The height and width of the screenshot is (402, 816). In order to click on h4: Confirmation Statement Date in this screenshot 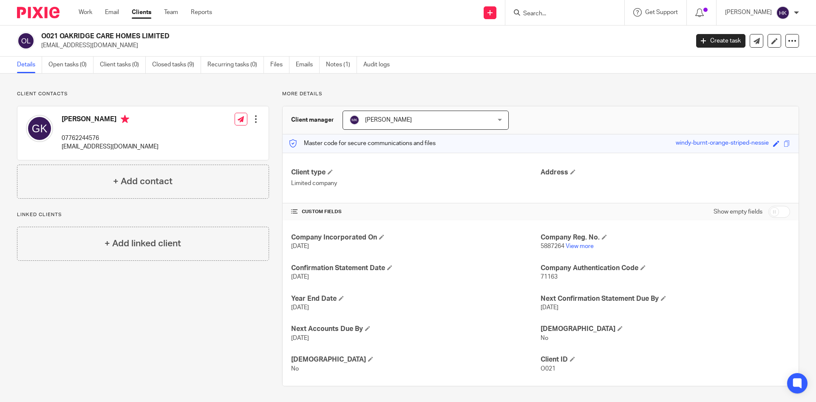, I will do `click(416, 268)`.